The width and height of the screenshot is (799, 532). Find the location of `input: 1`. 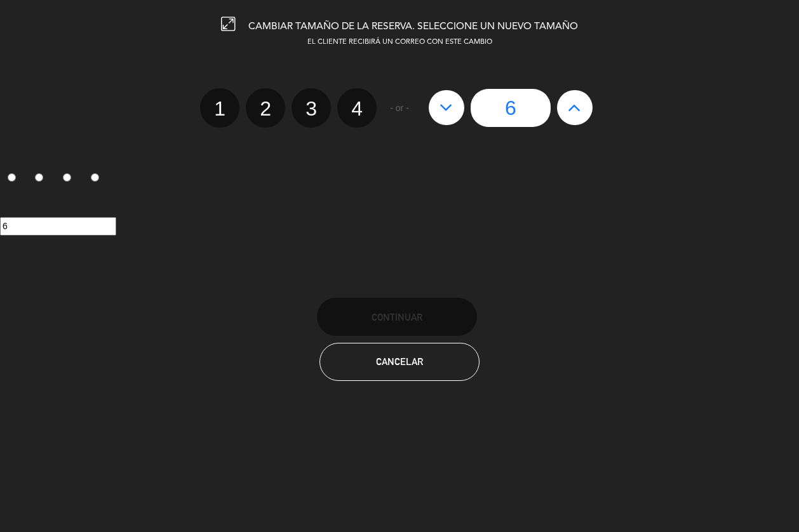

input: 1 is located at coordinates (11, 177).